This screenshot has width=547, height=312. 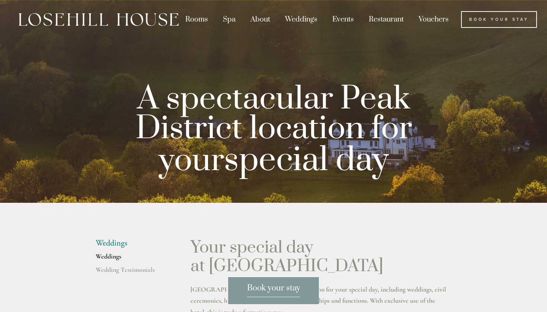 What do you see at coordinates (306, 161) in the screenshot?
I see `strong: special day` at bounding box center [306, 161].